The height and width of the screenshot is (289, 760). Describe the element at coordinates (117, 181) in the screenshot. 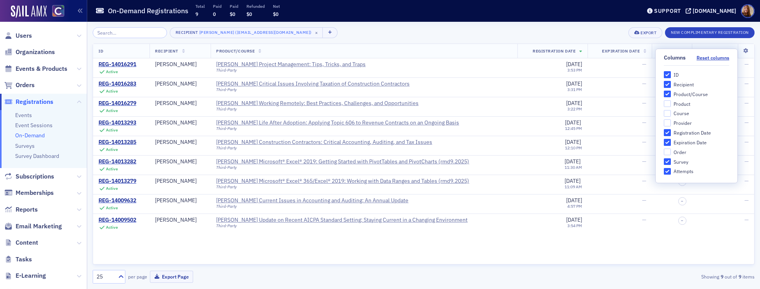

I see `a: REG-14013279` at that location.